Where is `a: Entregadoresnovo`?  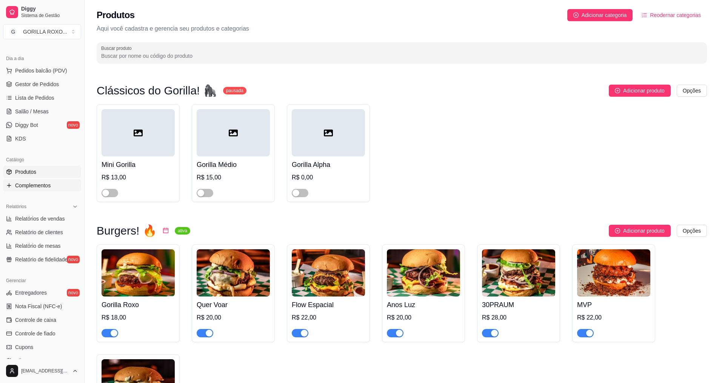 a: Entregadoresnovo is located at coordinates (42, 293).